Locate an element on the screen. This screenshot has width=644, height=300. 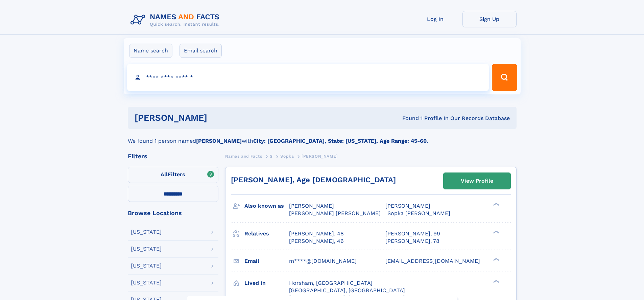
span: All is located at coordinates (164, 174).